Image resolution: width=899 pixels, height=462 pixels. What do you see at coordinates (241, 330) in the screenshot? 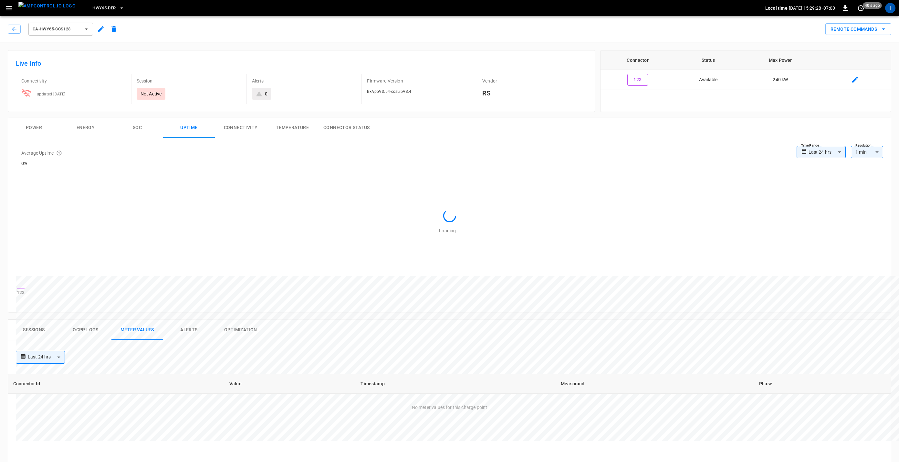
I see `button: Optimization` at bounding box center [241, 330].